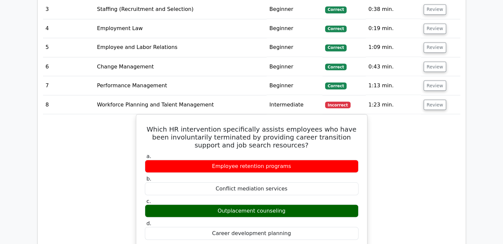 This screenshot has width=503, height=244. What do you see at coordinates (393, 28) in the screenshot?
I see `td: 0:19 min.` at bounding box center [393, 28].